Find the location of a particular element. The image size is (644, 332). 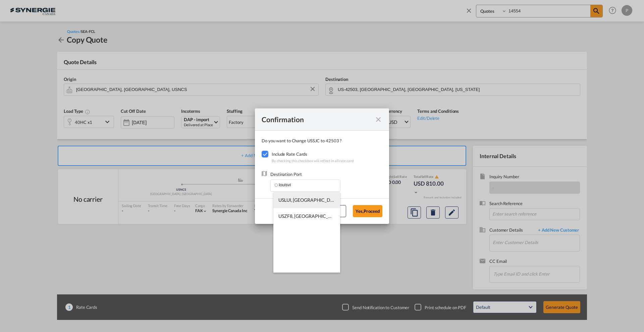

div: Include Rate Cards is located at coordinates (313, 154).